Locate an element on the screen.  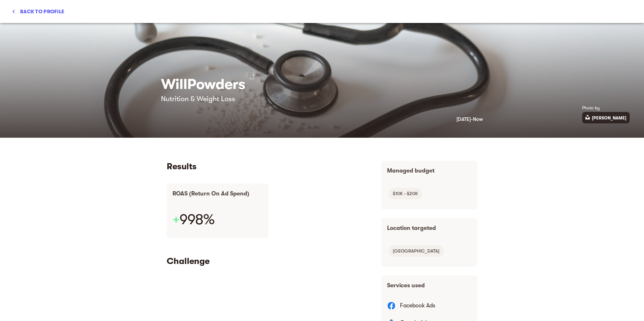
a: WillPowders is located at coordinates (322, 84).